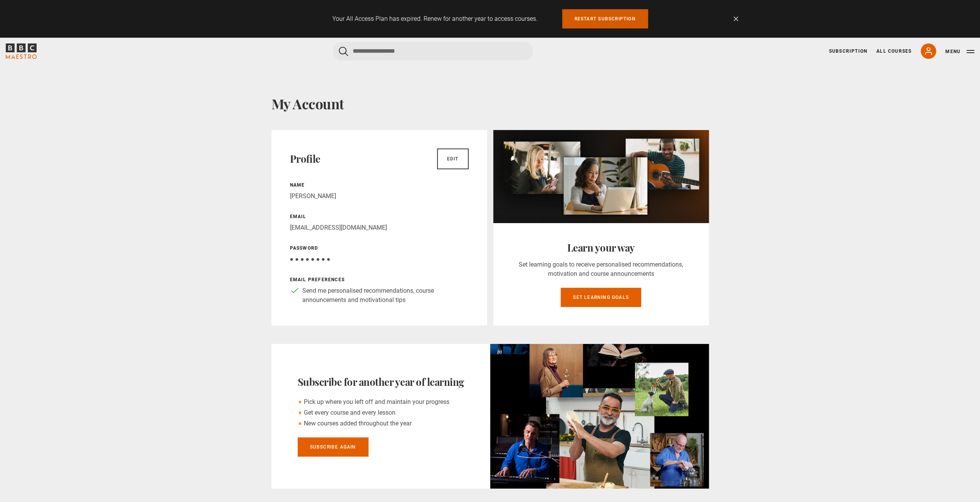 Image resolution: width=980 pixels, height=502 pixels. I want to click on p: Set learning goals to receive personalised recommendations, motivation and course announcements, so click(601, 269).